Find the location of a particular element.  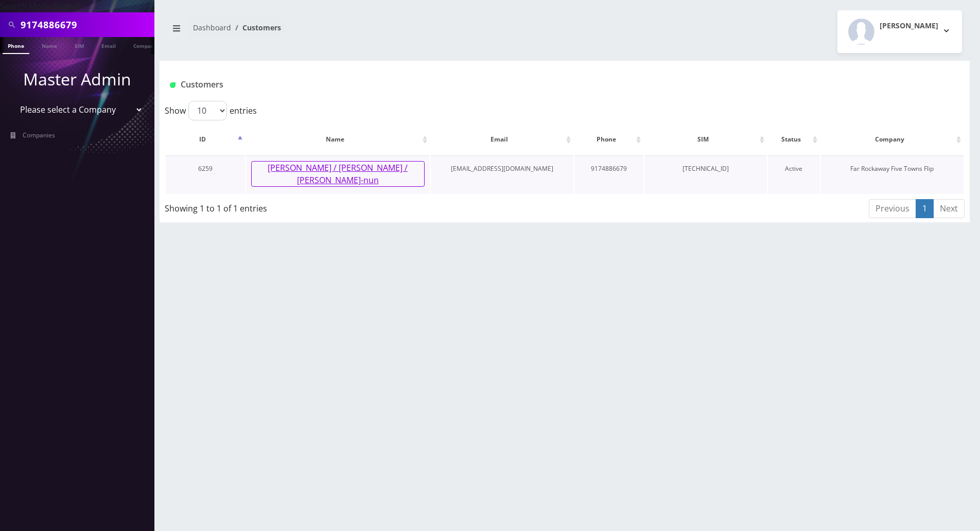

th: SIM: activate to sort column ascending is located at coordinates (706, 139).